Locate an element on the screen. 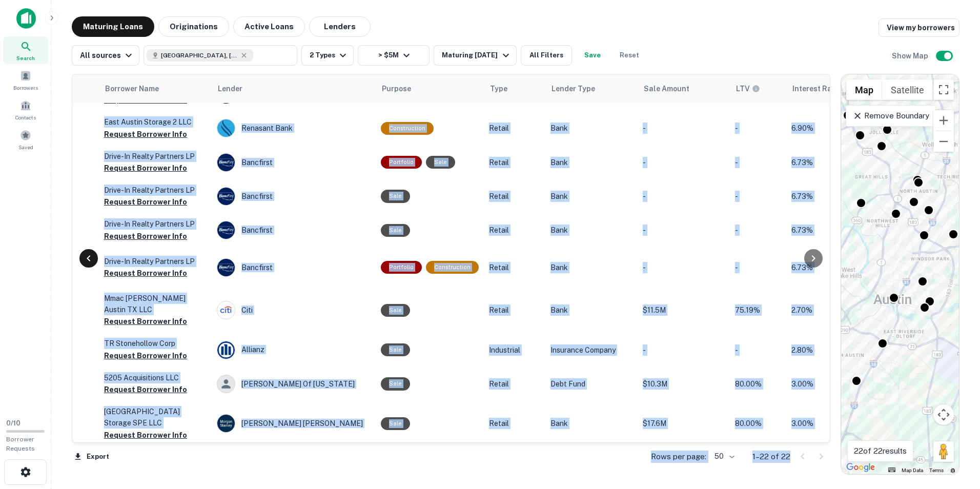 The width and height of the screenshot is (980, 489). p: Debt Fund is located at coordinates (591, 383).